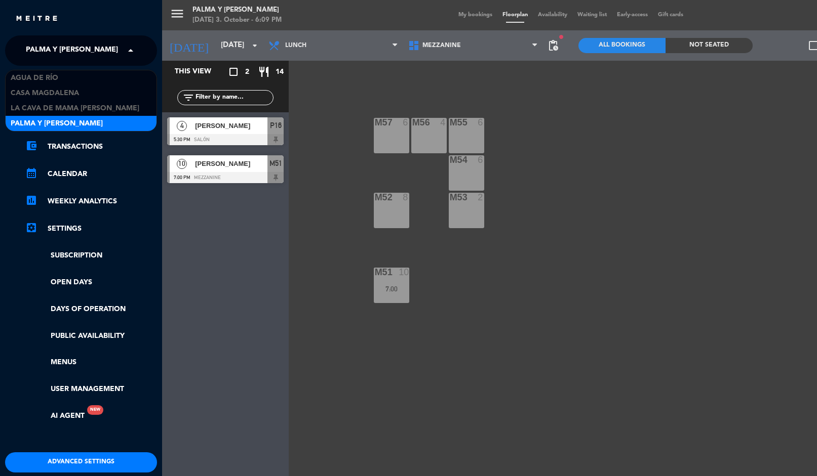 Image resolution: width=817 pixels, height=476 pixels. Describe the element at coordinates (55, 416) in the screenshot. I see `a: AI AgentNew` at that location.